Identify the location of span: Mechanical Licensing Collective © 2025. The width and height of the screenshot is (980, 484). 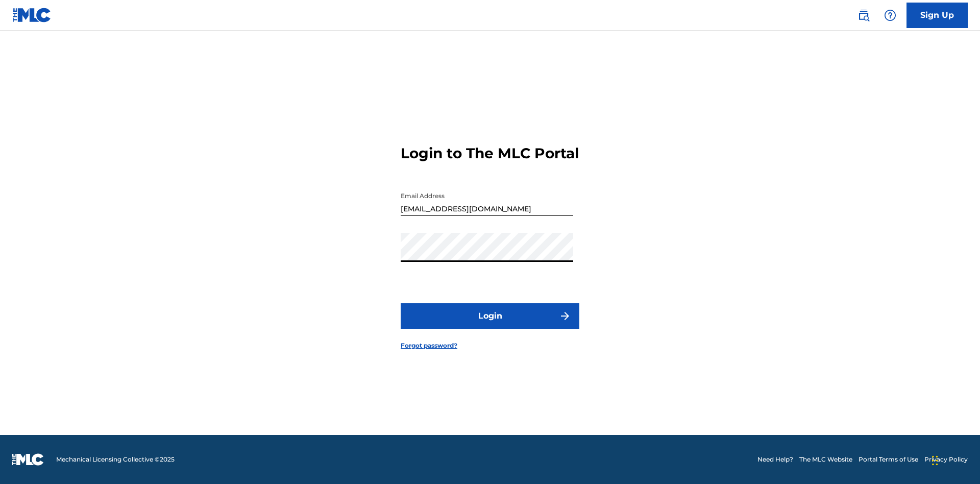
(116, 460).